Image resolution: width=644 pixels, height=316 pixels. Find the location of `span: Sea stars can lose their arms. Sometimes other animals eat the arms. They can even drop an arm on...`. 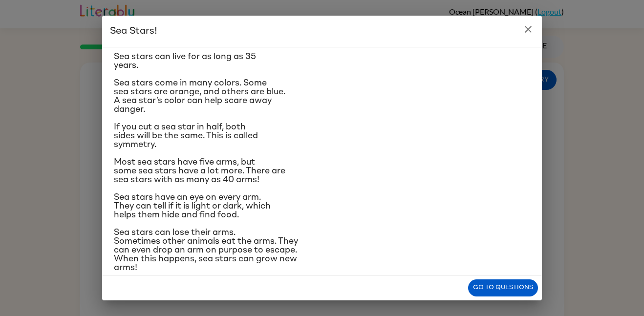

span: Sea stars can lose their arms. Sometimes other animals eat the arms. They can even drop an arm on... is located at coordinates (205, 250).